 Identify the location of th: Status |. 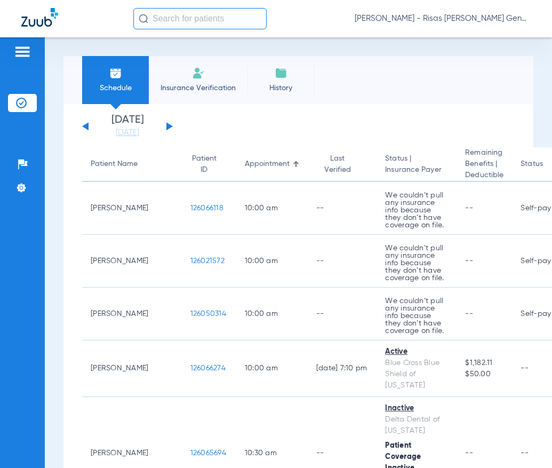
(416, 164).